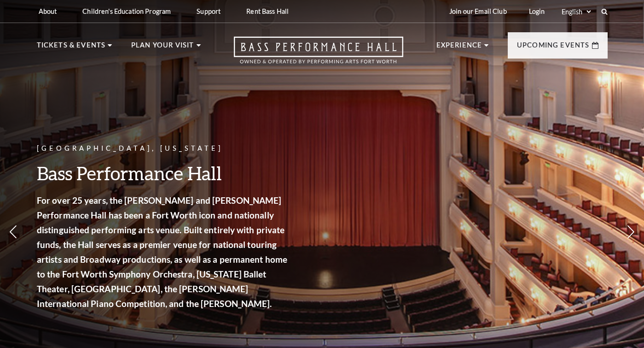  I want to click on p: Experience, so click(460, 48).